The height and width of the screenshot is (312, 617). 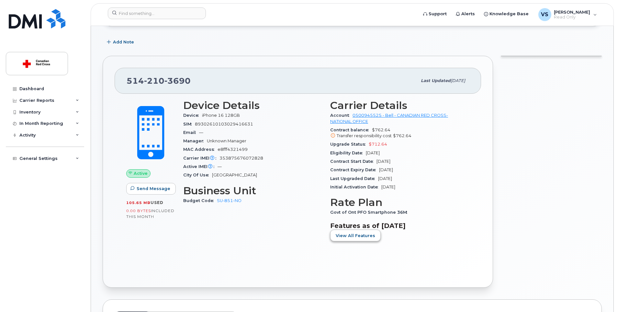 What do you see at coordinates (348, 153) in the screenshot?
I see `span: Eligibility Date` at bounding box center [348, 153].